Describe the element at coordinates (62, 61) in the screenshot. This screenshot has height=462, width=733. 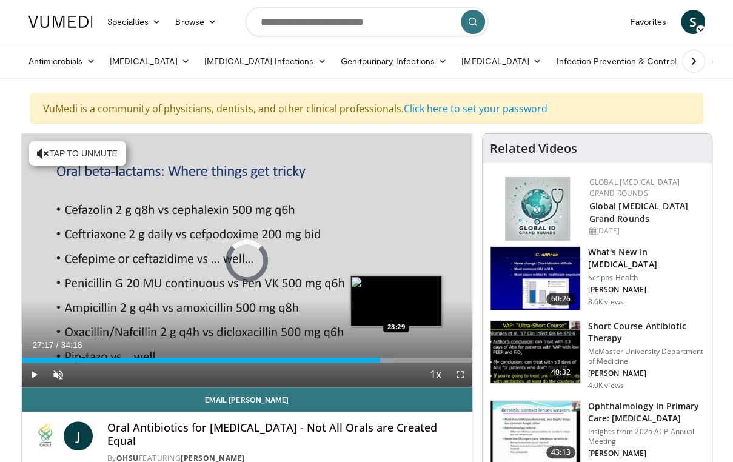
I see `a: Antimicrobials` at that location.